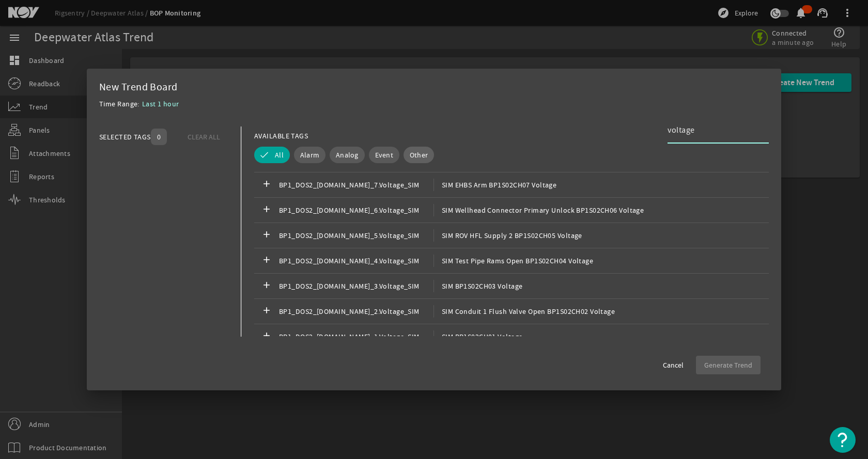 The width and height of the screenshot is (868, 459). Describe the element at coordinates (478, 337) in the screenshot. I see `span: SIM BP1S02CH01 Voltage` at that location.